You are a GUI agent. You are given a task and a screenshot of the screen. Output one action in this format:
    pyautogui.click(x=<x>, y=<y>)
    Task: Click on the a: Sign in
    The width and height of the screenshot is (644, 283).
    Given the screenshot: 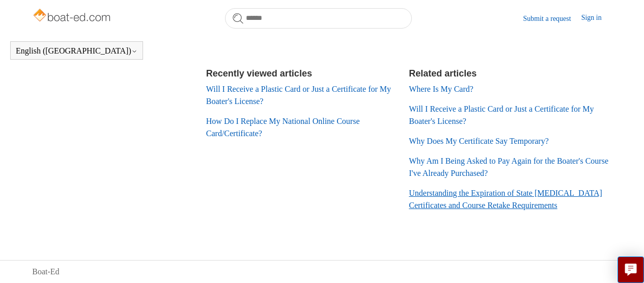 What is the action you would take?
    pyautogui.click(x=597, y=19)
    